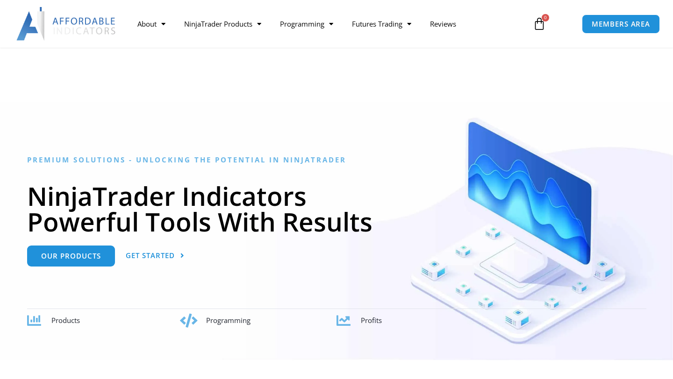 This screenshot has height=379, width=673. What do you see at coordinates (620, 24) in the screenshot?
I see `a: MEMBERS AREA` at bounding box center [620, 24].